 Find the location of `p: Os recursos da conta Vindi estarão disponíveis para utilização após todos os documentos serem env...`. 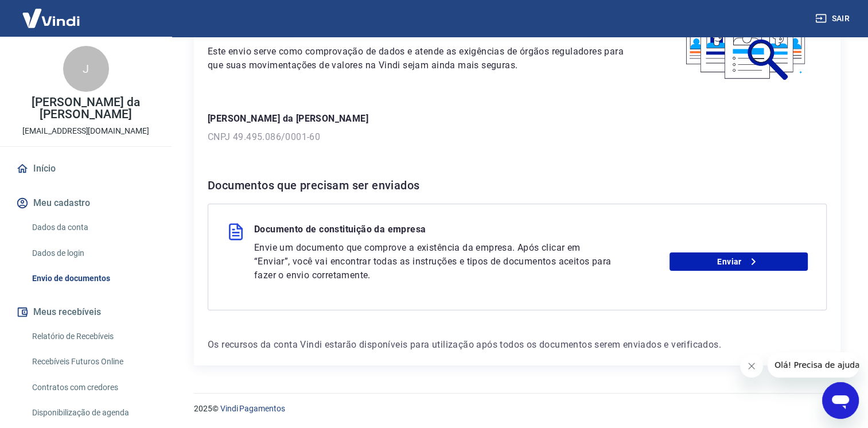

p: Os recursos da conta Vindi estarão disponíveis para utilização após todos os documentos serem env... is located at coordinates (517, 344).